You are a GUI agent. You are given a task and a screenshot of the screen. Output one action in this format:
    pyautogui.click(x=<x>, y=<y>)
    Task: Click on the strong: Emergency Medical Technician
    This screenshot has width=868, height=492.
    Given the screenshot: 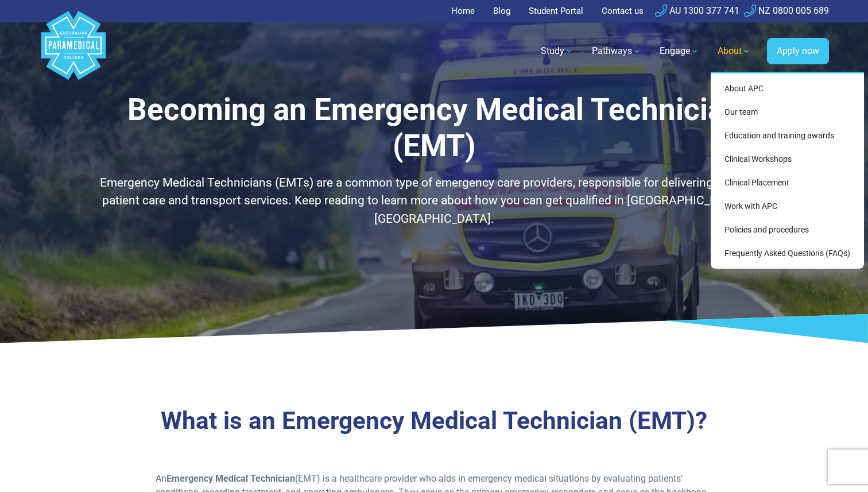 What is the action you would take?
    pyautogui.click(x=230, y=478)
    